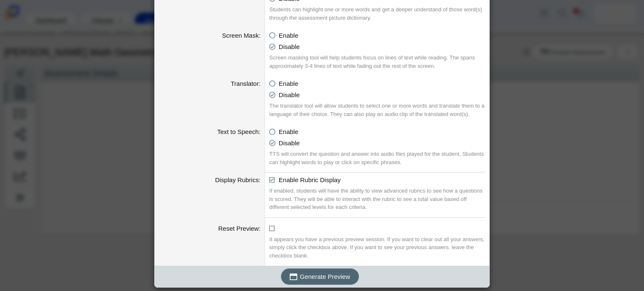 This screenshot has width=644, height=291. What do you see at coordinates (377, 158) in the screenshot?
I see `div: TTS will convert the question and answer into audio files played for the student. Students can hi...` at bounding box center [377, 158].